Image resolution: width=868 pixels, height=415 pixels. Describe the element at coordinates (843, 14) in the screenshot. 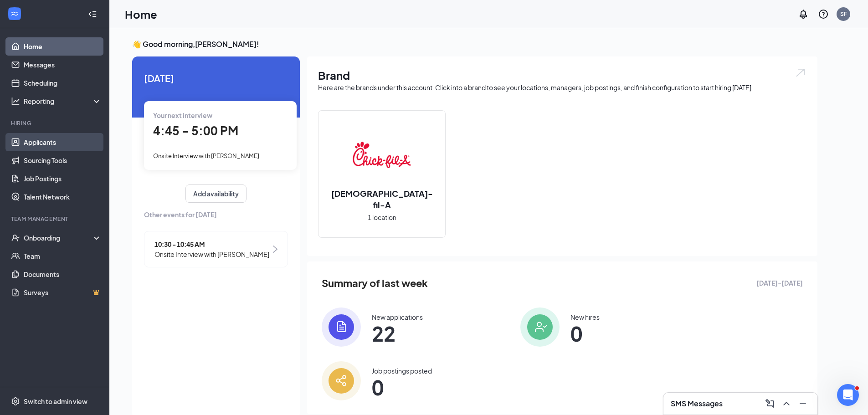

I see `div: SF` at that location.